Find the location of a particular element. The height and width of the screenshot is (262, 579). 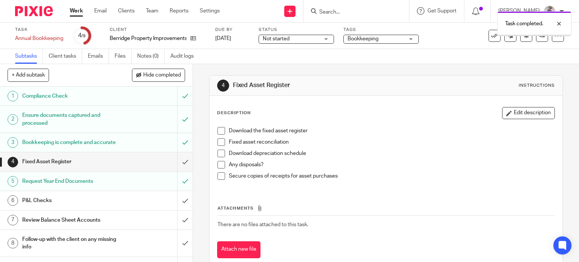

span: Hide completed is located at coordinates (162, 75).